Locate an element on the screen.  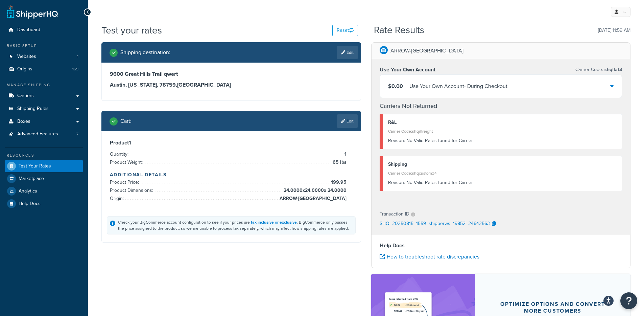
span: Test Your Rates is located at coordinates (35, 166).